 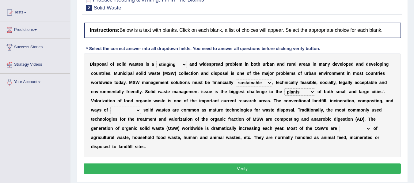 I want to click on b: h, so click(x=259, y=64).